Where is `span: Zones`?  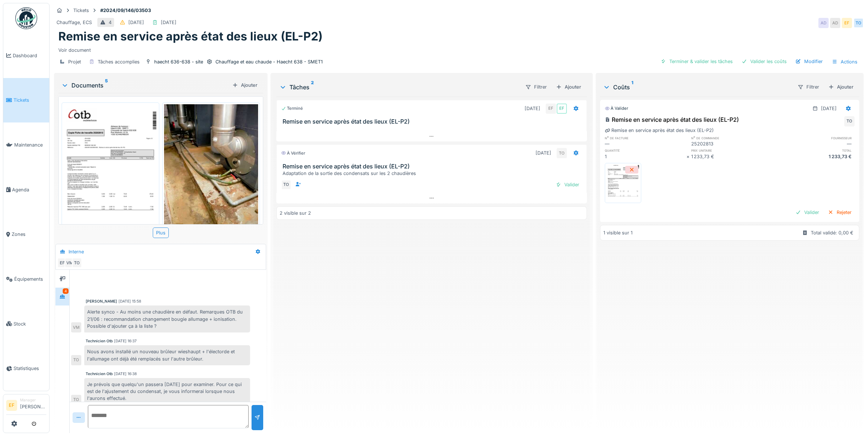 span: Zones is located at coordinates (29, 234).